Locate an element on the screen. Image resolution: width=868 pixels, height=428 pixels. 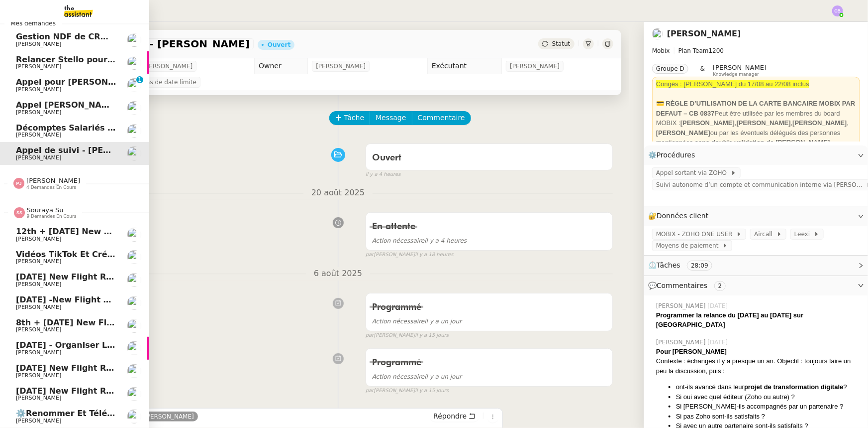
span: Aircall is located at coordinates (765, 234).